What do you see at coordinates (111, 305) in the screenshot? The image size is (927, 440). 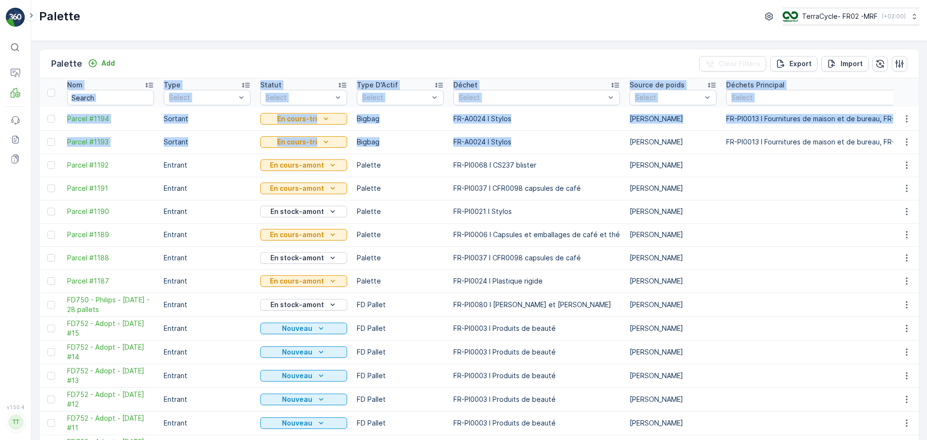 I see `a: FD750 - Philips - 19.09.2025 - 28 pallets` at bounding box center [111, 305].